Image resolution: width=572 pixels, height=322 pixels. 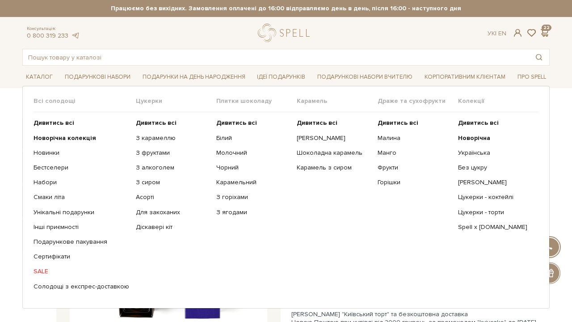 What do you see at coordinates (415, 138) in the screenshot?
I see `a: Малина` at bounding box center [415, 138].